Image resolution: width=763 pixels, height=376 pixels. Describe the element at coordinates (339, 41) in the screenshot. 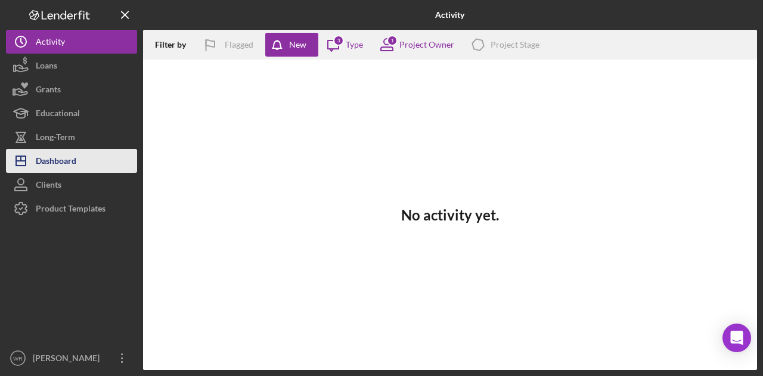

I see `div: 3` at that location.